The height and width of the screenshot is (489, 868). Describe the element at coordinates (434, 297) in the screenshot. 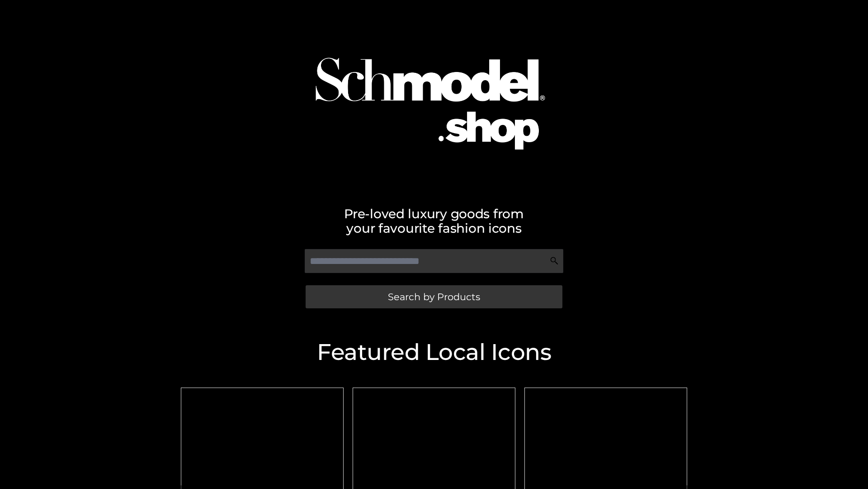

I see `a: Search by Products` at that location.